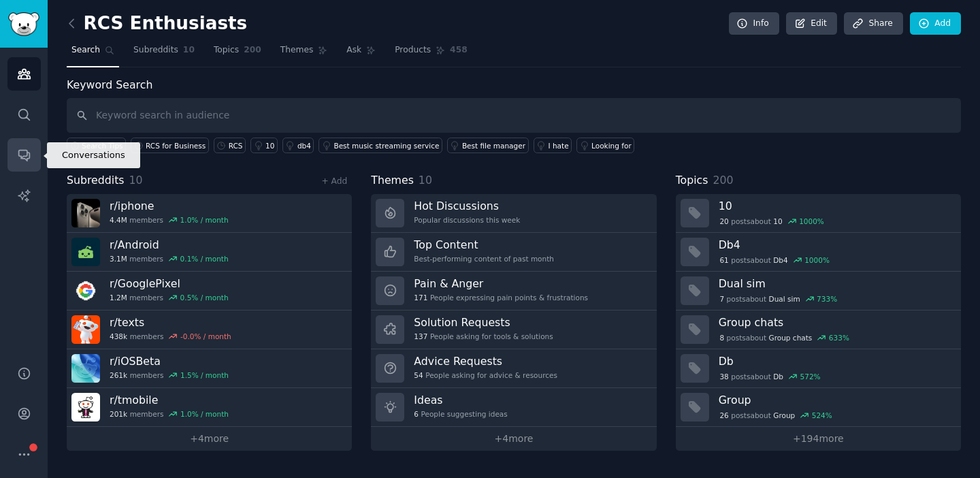  What do you see at coordinates (118, 220) in the screenshot?
I see `span: 4.4M` at bounding box center [118, 220].